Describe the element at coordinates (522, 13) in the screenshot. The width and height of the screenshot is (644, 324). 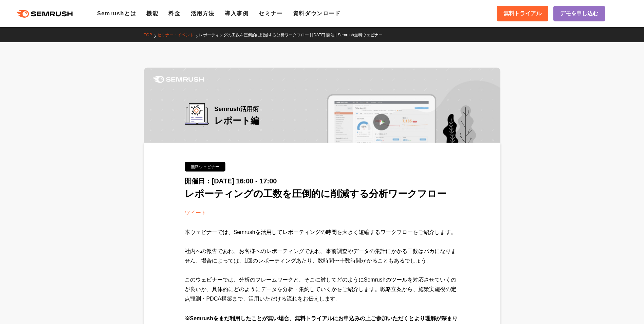
I see `span: 無料トライアル` at that location.